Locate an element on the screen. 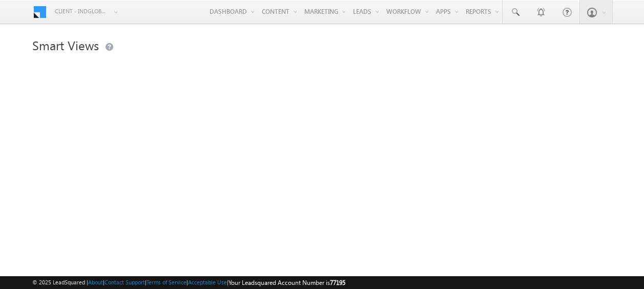  a: Contact Support is located at coordinates (124, 282).